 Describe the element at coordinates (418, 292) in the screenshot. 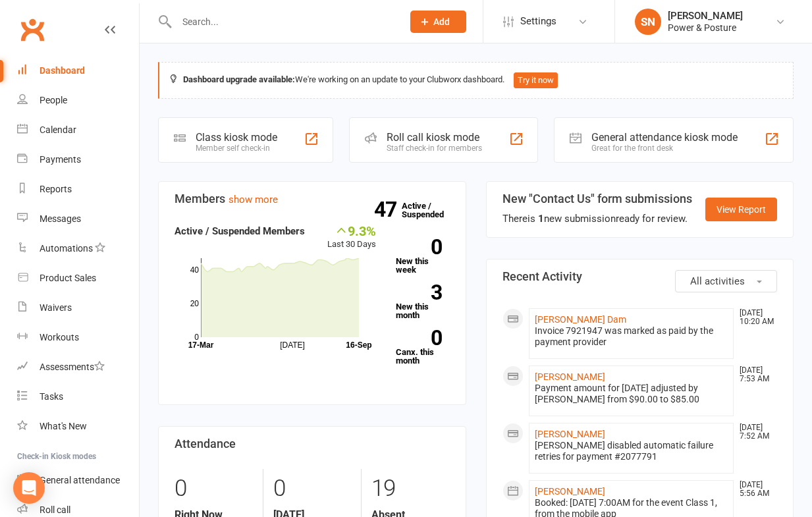

I see `strong: 3` at that location.